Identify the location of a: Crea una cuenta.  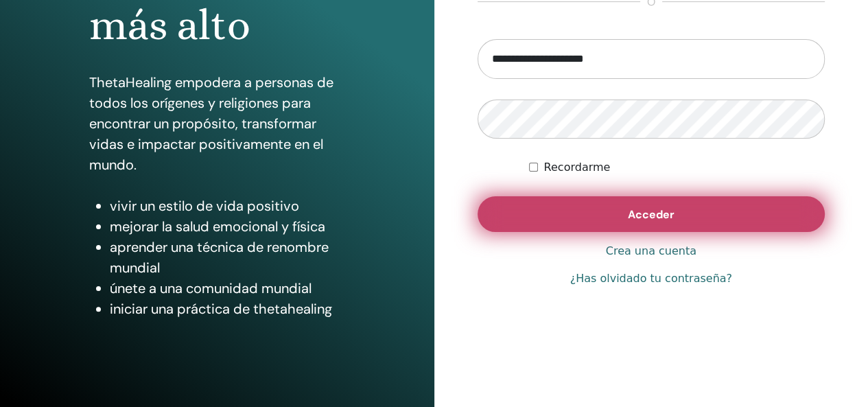
(651, 251).